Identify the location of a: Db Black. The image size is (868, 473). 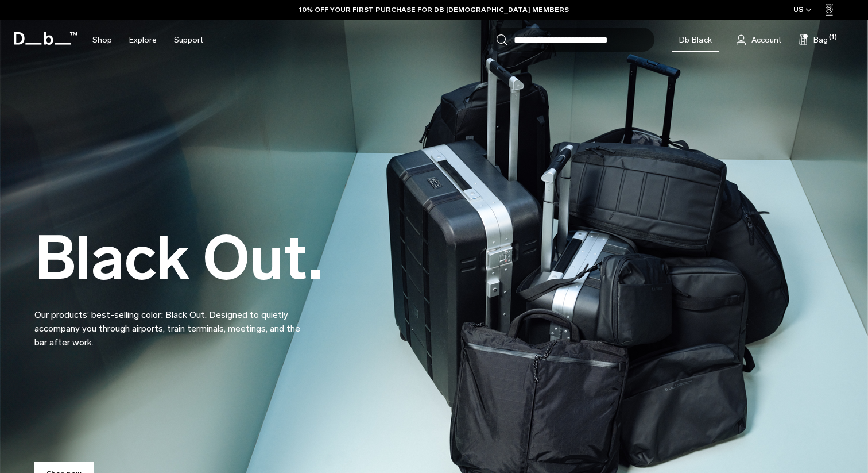
(695, 40).